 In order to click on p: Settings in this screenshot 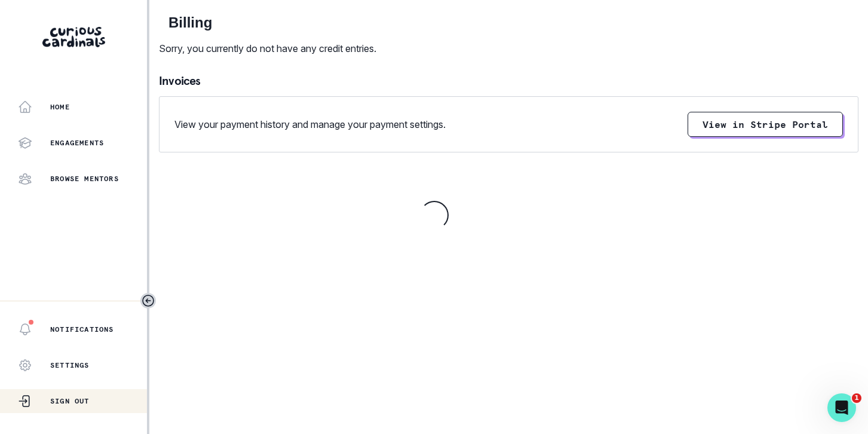, I will do `click(70, 365)`.